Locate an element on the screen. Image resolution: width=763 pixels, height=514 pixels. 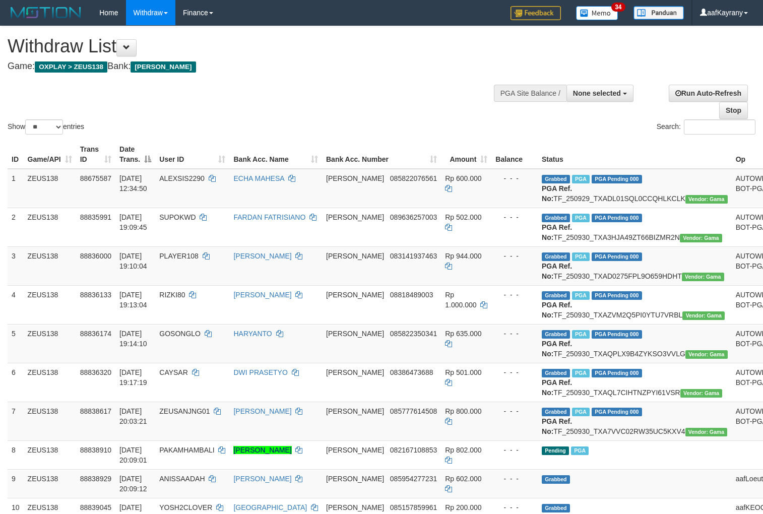
span: 88838929 is located at coordinates (96, 479).